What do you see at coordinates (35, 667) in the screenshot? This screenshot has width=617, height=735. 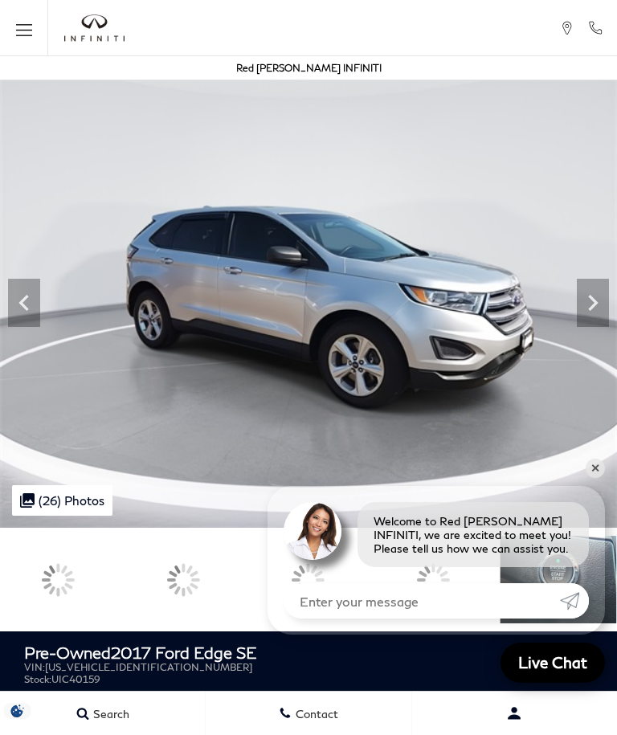 I see `span: VIN:` at bounding box center [35, 667].